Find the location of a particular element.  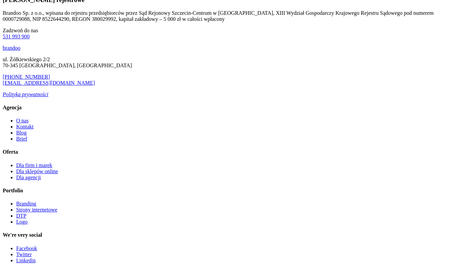

p: brandoo is located at coordinates (232, 48).